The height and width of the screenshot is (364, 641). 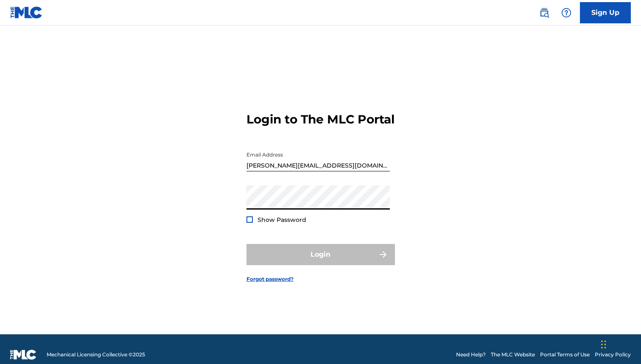 I want to click on a: Privacy Policy, so click(x=613, y=354).